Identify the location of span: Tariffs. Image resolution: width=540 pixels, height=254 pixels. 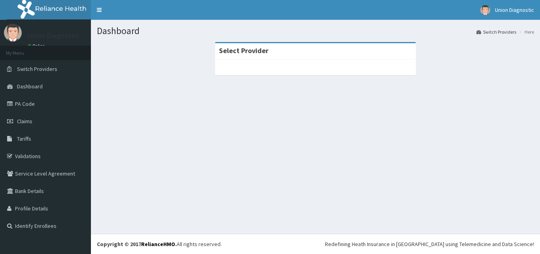
(24, 138).